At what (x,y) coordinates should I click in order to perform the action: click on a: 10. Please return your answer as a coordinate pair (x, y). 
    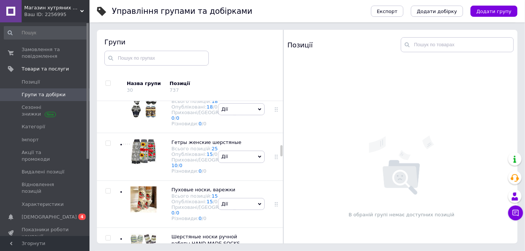
    Looking at the image, I should click on (175, 165).